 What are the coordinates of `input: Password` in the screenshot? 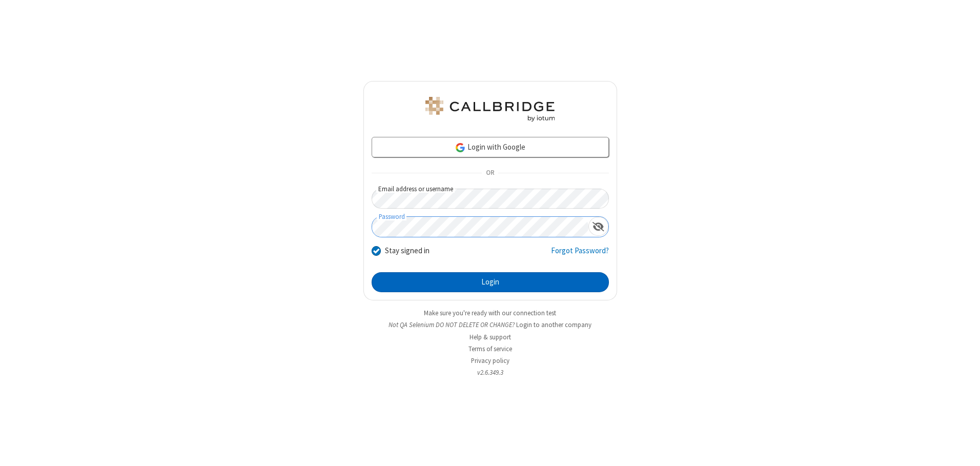 It's located at (480, 227).